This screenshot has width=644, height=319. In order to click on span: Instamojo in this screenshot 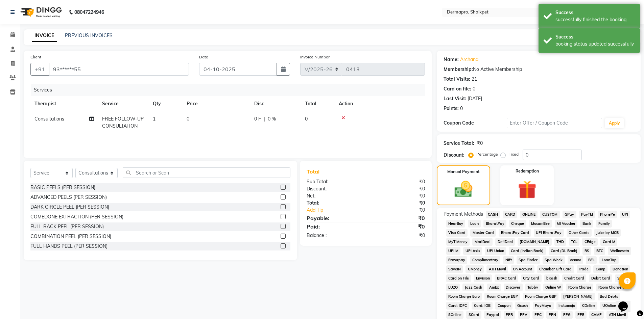, I will do `click(567, 306)`.